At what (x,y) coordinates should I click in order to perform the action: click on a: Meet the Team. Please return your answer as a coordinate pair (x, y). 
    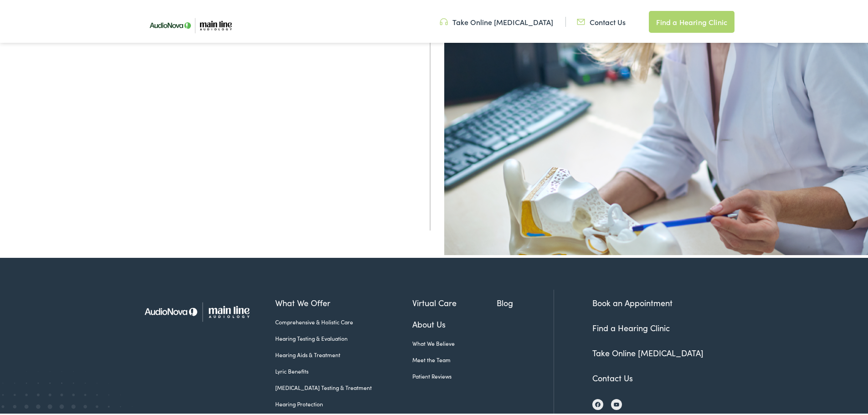
    Looking at the image, I should click on (455, 358).